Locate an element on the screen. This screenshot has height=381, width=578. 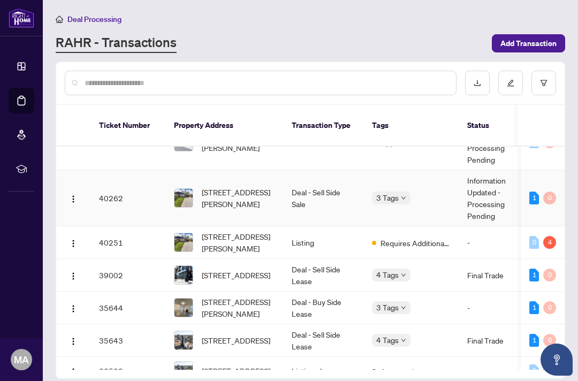
td: Information Updated - Processing Pending is located at coordinates (499, 198).